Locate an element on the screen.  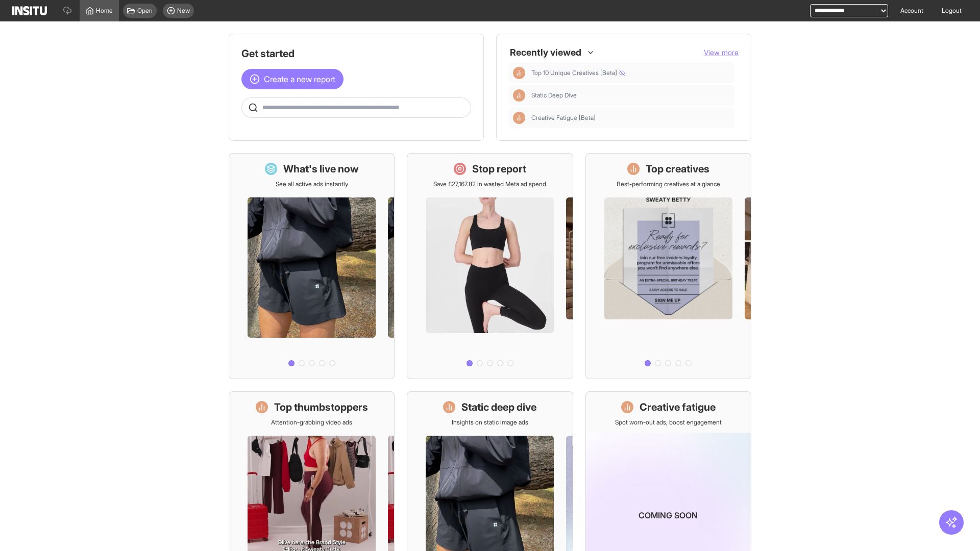
a: What's live nowSee all active ads instantly is located at coordinates (311, 266).